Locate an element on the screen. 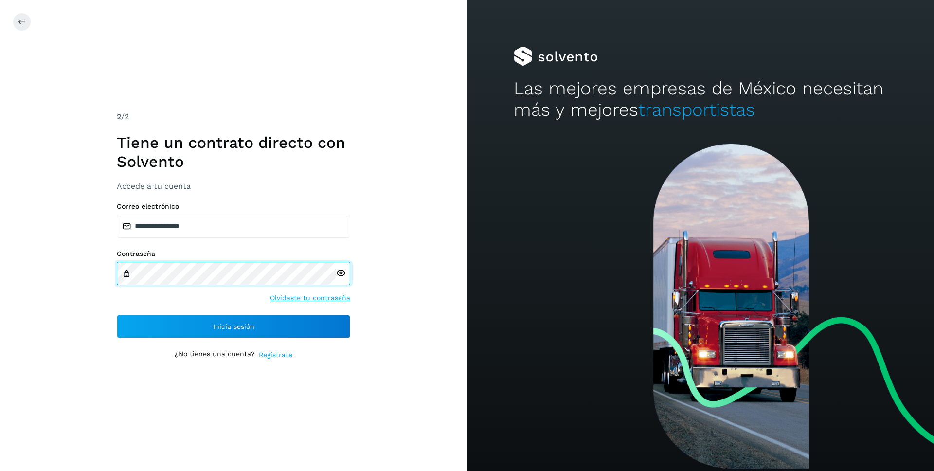 The width and height of the screenshot is (934, 471). h1: Tiene un contrato directo con Solvento is located at coordinates (234, 152).